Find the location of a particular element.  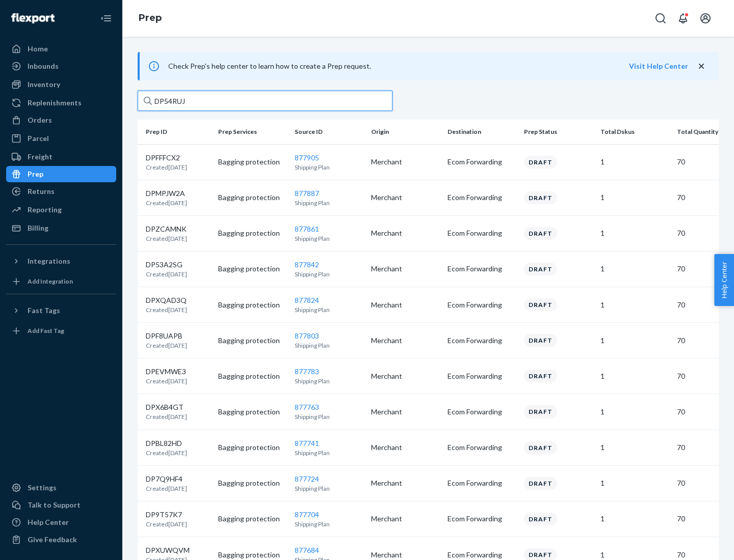

th: Prep ID is located at coordinates (176, 132).